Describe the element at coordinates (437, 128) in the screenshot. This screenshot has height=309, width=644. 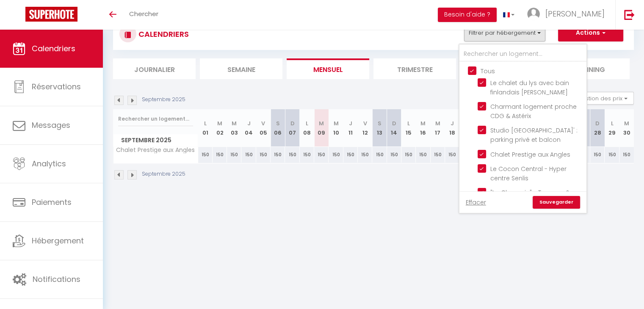
I see `th: 17` at that location.